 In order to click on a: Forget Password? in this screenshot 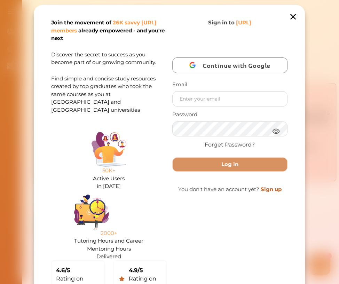, I will do `click(230, 145)`.